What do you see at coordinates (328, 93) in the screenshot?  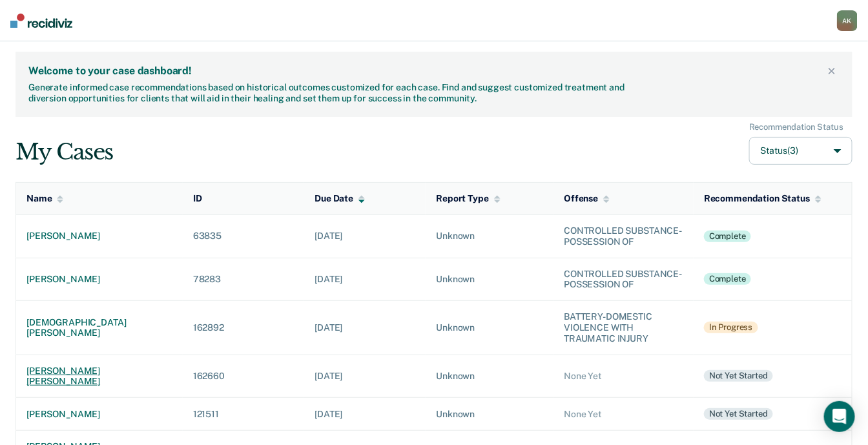 I see `div: Generate informed case recommendations based on historical outcomes customized for each case. Fin...` at bounding box center [328, 93].